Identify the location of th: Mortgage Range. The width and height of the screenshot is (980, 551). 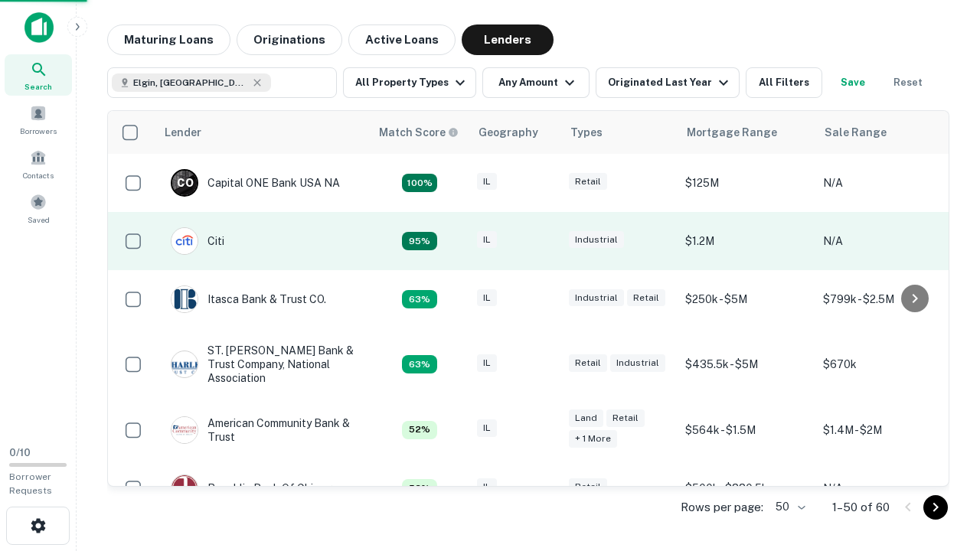
(746, 133).